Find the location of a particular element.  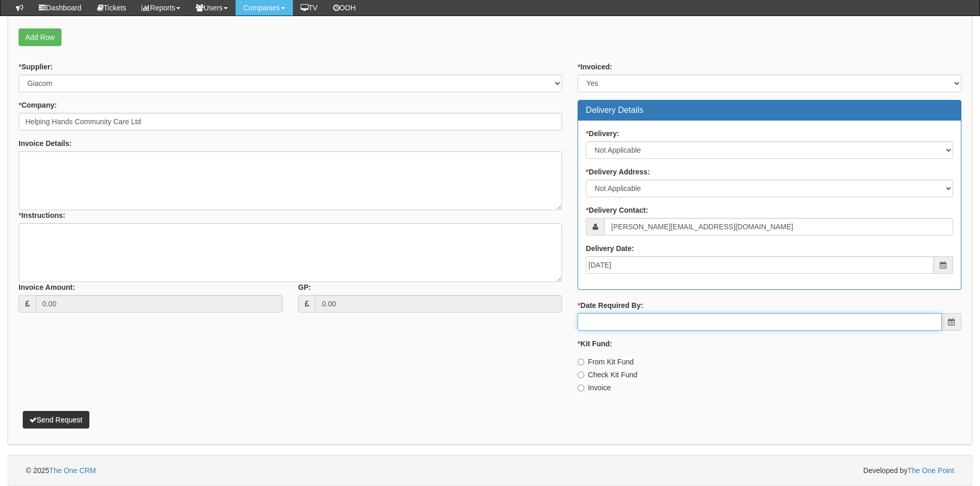

input: Check Kit Fund is located at coordinates (581, 374).